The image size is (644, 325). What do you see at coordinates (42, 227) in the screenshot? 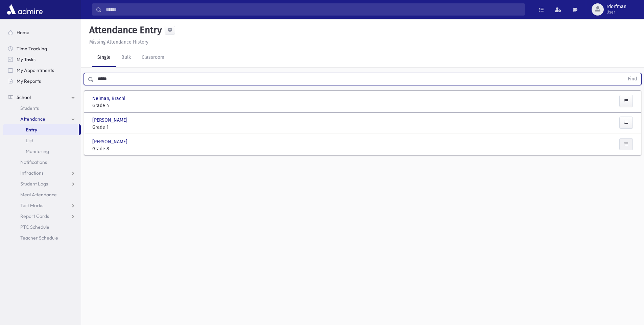
I see `a: PTC Schedule` at bounding box center [42, 227].